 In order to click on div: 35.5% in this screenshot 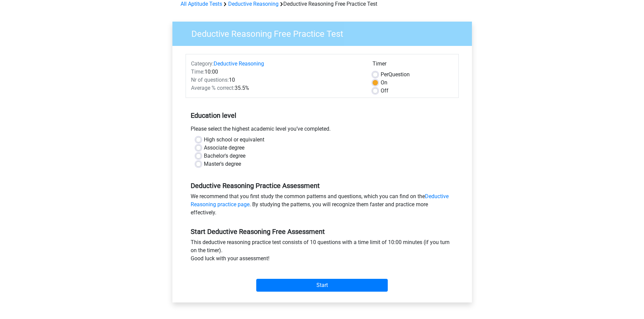, I will do `click(277, 88)`.